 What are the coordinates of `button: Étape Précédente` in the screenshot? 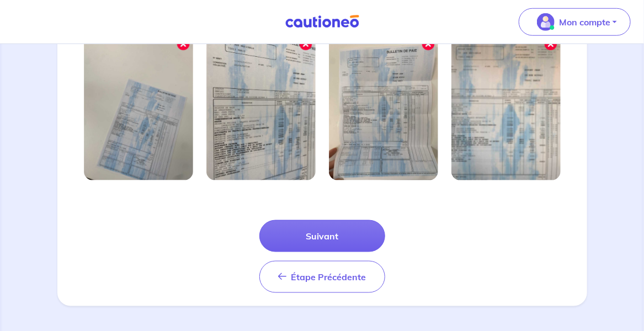 It's located at (322, 277).